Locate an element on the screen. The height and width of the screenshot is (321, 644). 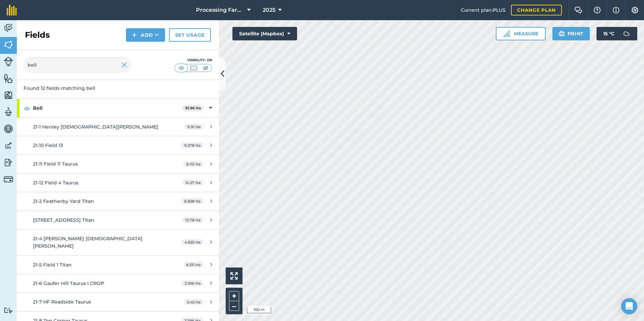
div: Open Intercom Messenger is located at coordinates (629, 306).